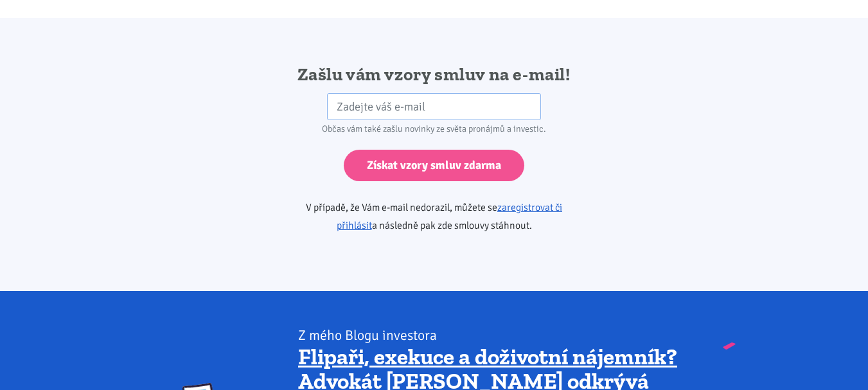 The image size is (868, 390). What do you see at coordinates (434, 165) in the screenshot?
I see `input: Získat vzory smluv zdarma` at bounding box center [434, 165].